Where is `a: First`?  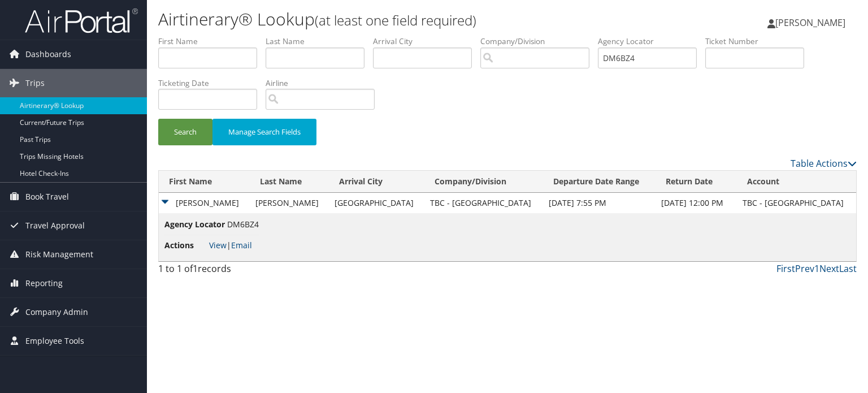 a: First is located at coordinates (785, 269).